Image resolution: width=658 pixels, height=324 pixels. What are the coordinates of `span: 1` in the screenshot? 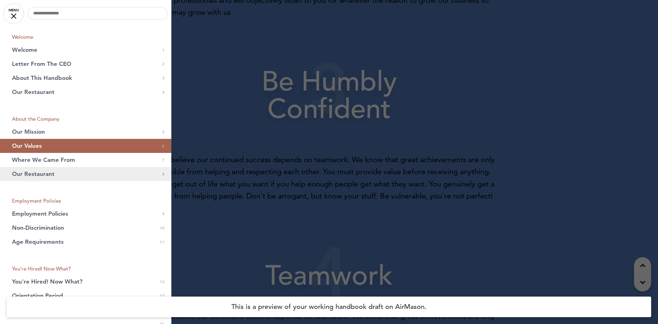 It's located at (163, 50).